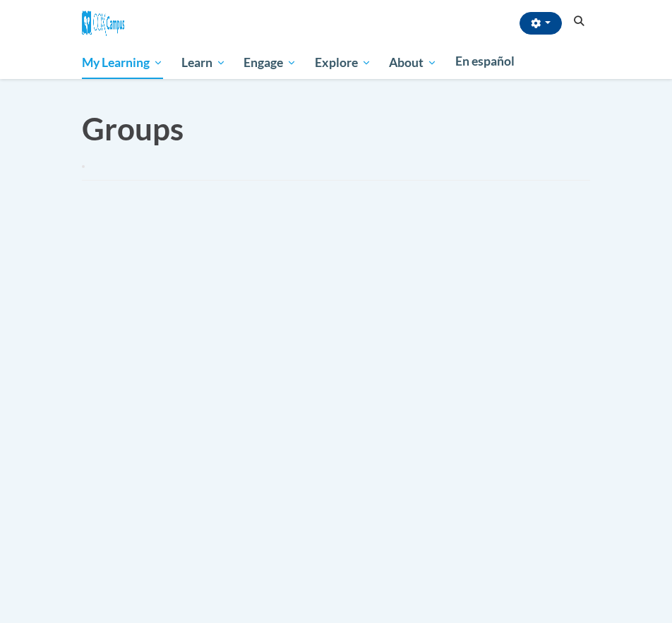 The height and width of the screenshot is (623, 672). Describe the element at coordinates (336, 63) in the screenshot. I see `div: Main menu` at that location.